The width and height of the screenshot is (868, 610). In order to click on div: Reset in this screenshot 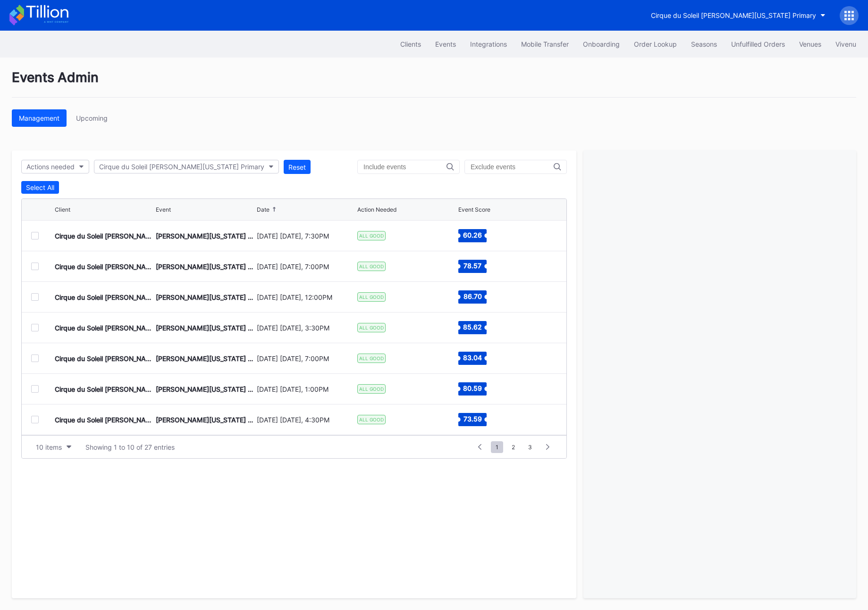, I will do `click(297, 167)`.